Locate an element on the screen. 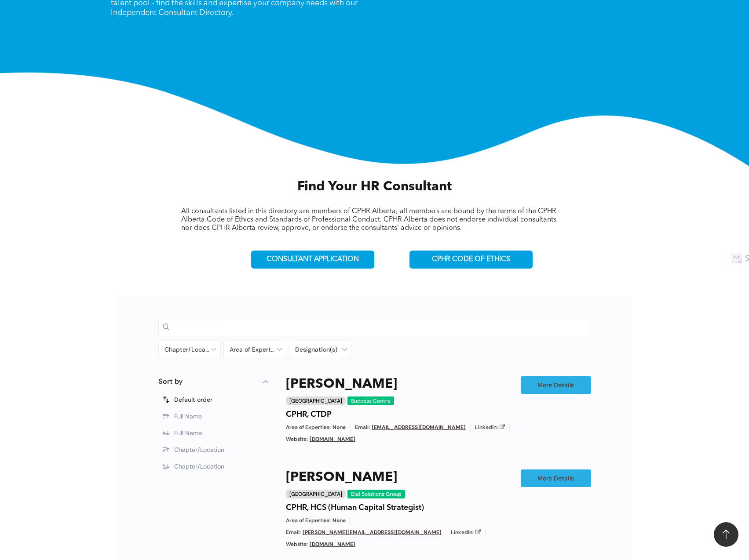 The width and height of the screenshot is (749, 560). a: CONSULTANT APPLICATION is located at coordinates (312, 259).